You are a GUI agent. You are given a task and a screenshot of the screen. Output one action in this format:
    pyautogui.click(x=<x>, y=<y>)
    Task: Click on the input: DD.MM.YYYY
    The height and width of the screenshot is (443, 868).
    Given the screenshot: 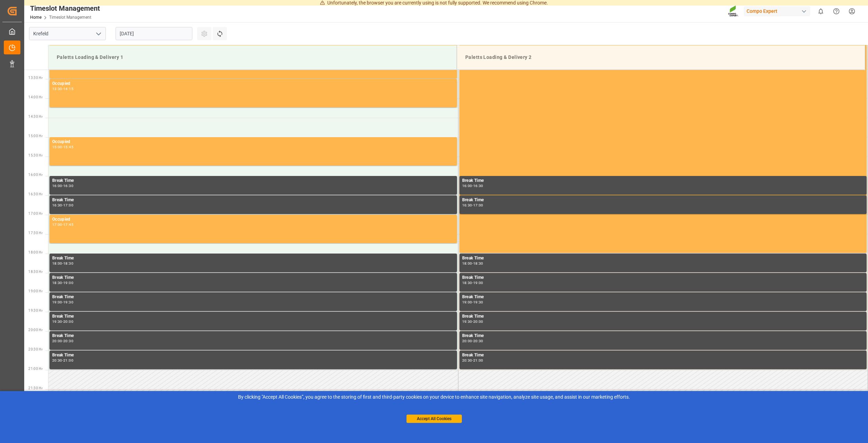 What is the action you would take?
    pyautogui.click(x=154, y=34)
    